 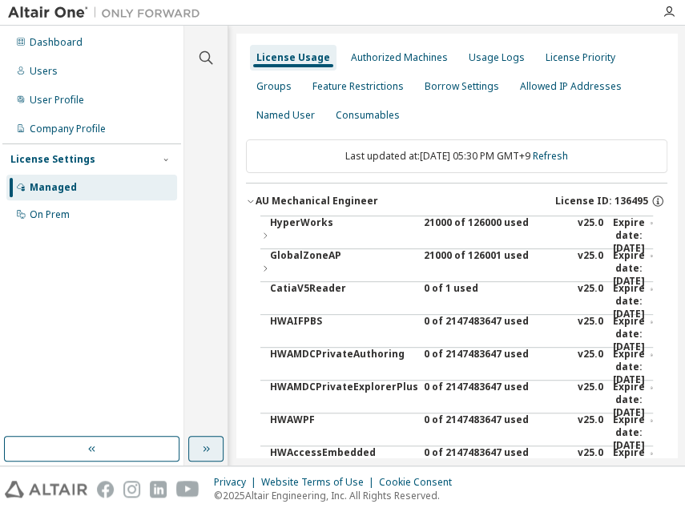 What do you see at coordinates (358, 87) in the screenshot?
I see `div: Feature Restrictions` at bounding box center [358, 87].